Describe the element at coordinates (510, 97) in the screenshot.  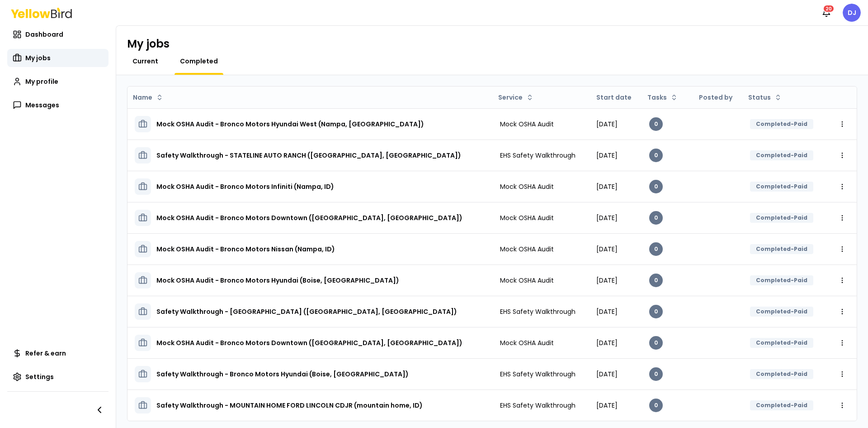
I see `span: Service` at that location.